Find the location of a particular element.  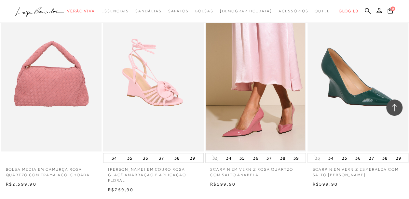

img: SANDÁLIA ANABELA EM COURO ROSA GLACÊ AMARRAÇÃO E APLICAÇÃO FLORAL is located at coordinates (153, 76).